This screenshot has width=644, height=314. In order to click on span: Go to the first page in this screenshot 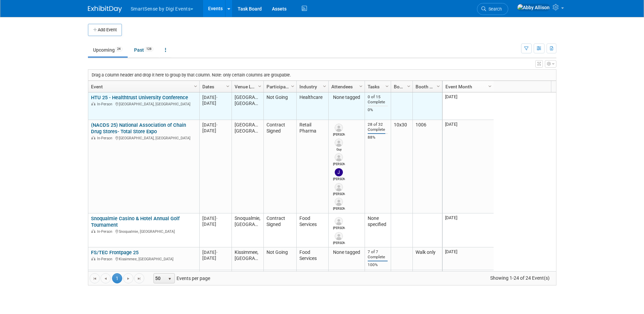, I will do `click(95, 279)`.